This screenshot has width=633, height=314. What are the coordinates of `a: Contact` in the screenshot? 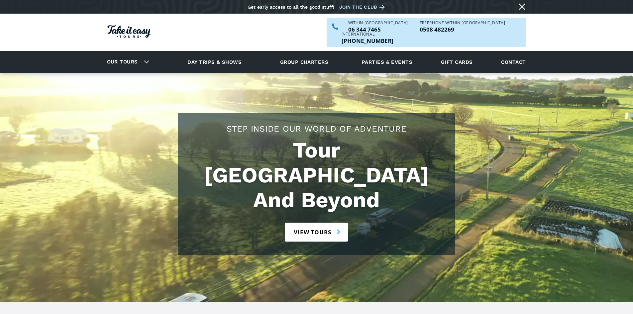 It's located at (513, 62).